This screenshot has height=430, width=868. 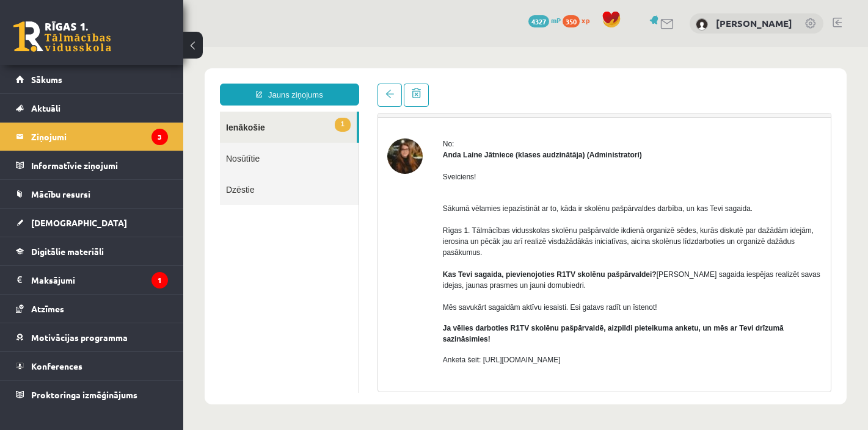 What do you see at coordinates (106, 142) in the screenshot?
I see `a: Dzēstie` at bounding box center [106, 142].